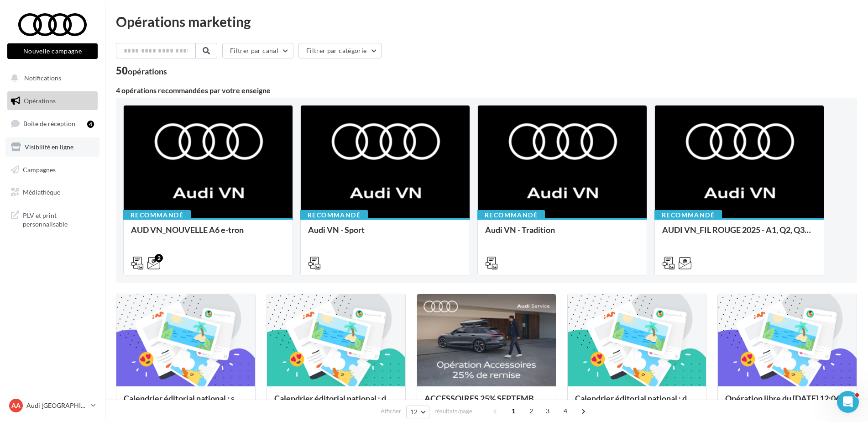 The height and width of the screenshot is (422, 868). What do you see at coordinates (52, 51) in the screenshot?
I see `button: Nouvelle campagne` at bounding box center [52, 51].